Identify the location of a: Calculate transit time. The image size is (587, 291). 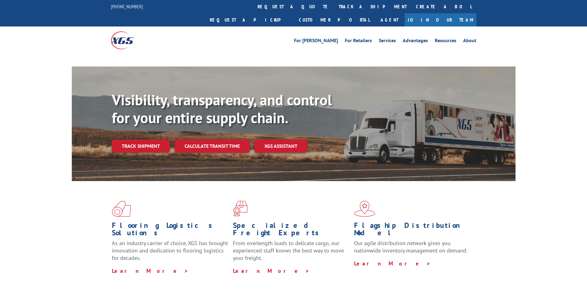
(212, 146).